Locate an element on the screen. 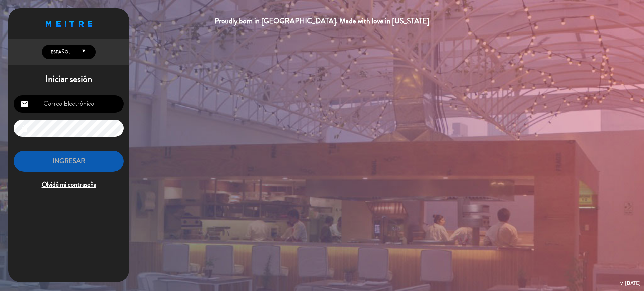 This screenshot has height=291, width=644. i: lock is located at coordinates (25, 128).